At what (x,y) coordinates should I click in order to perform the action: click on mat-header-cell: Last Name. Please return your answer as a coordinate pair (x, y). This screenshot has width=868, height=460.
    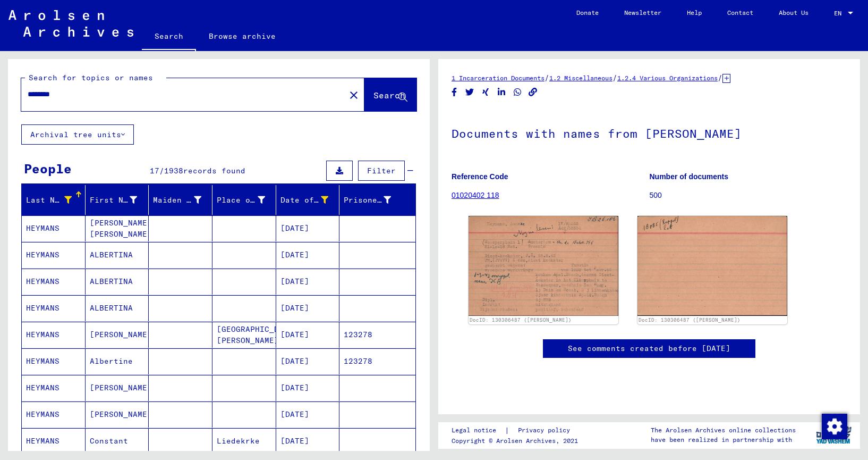
    Looking at the image, I should click on (53, 200).